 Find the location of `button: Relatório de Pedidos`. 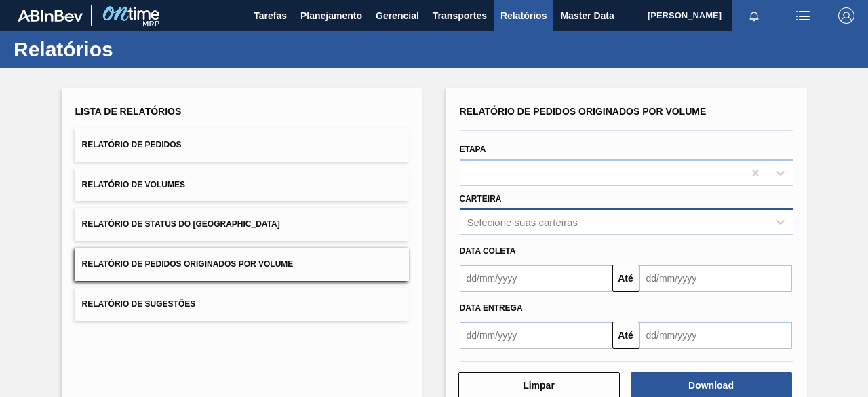

button: Relatório de Pedidos is located at coordinates (242, 145).